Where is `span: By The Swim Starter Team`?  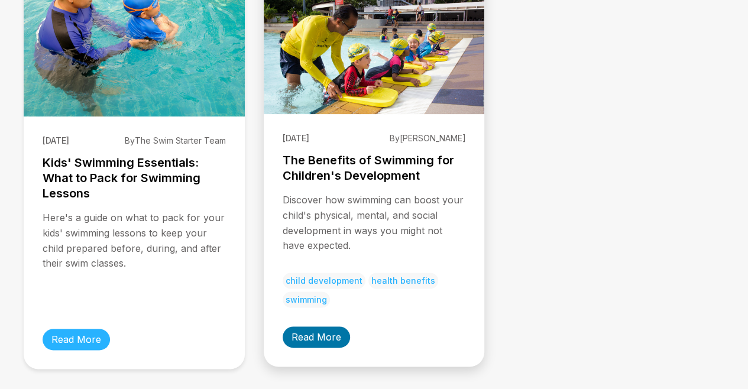
span: By The Swim Starter Team is located at coordinates (175, 140).